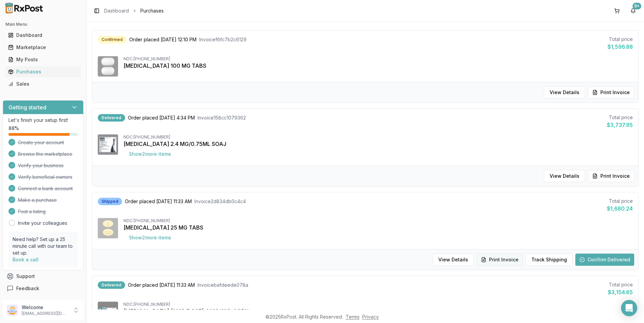 Image resolution: width=644 pixels, height=323 pixels. Describe the element at coordinates (37, 200) in the screenshot. I see `span: Make a purchase` at that location.